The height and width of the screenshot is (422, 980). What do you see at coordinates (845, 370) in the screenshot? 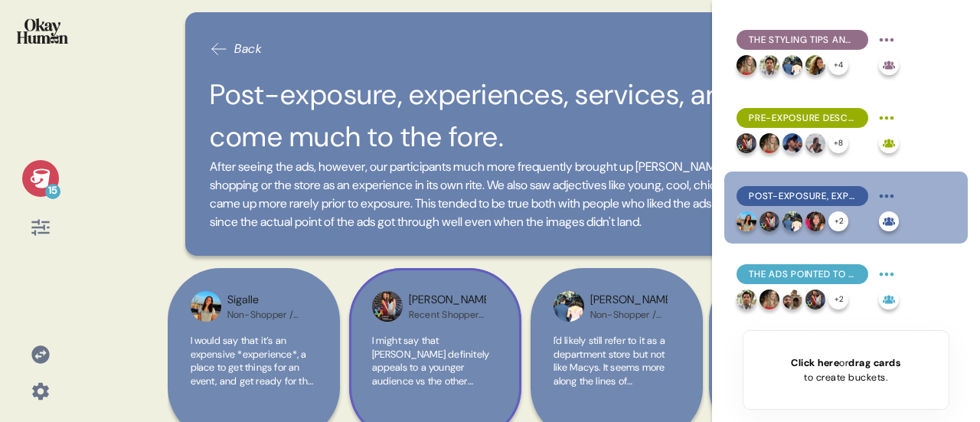
I see `div: or to create buckets.` at bounding box center [845, 370].